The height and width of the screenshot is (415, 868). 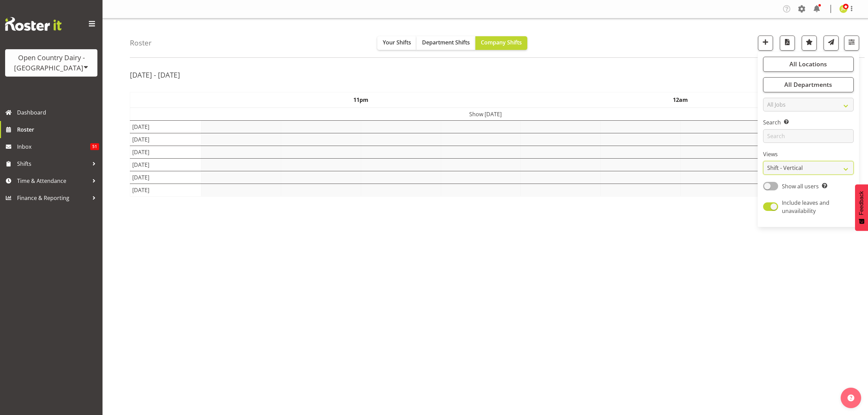 What do you see at coordinates (58, 129) in the screenshot?
I see `span: Roster` at bounding box center [58, 129].